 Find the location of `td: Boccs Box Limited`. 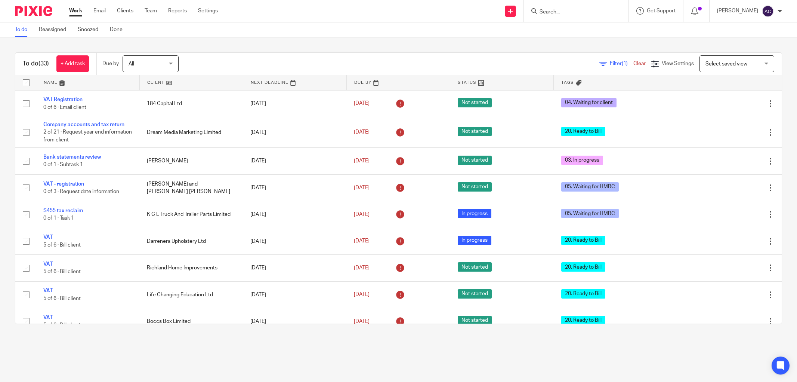

td: Boccs Box Limited is located at coordinates (191, 321).